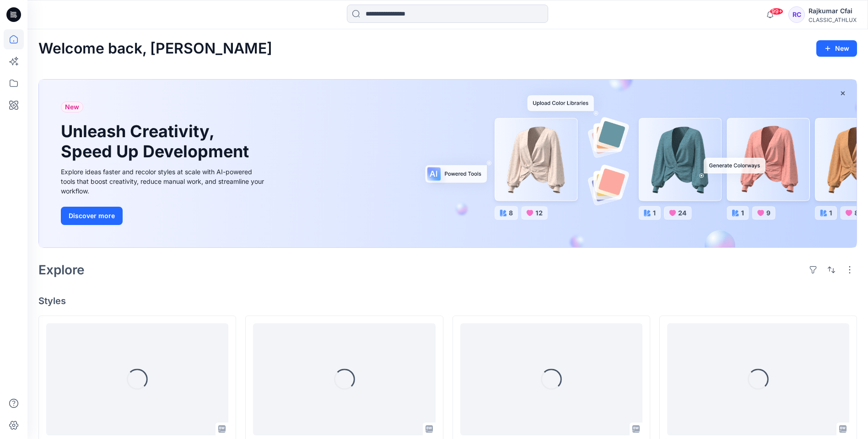  What do you see at coordinates (72, 107) in the screenshot?
I see `span: New` at bounding box center [72, 107].